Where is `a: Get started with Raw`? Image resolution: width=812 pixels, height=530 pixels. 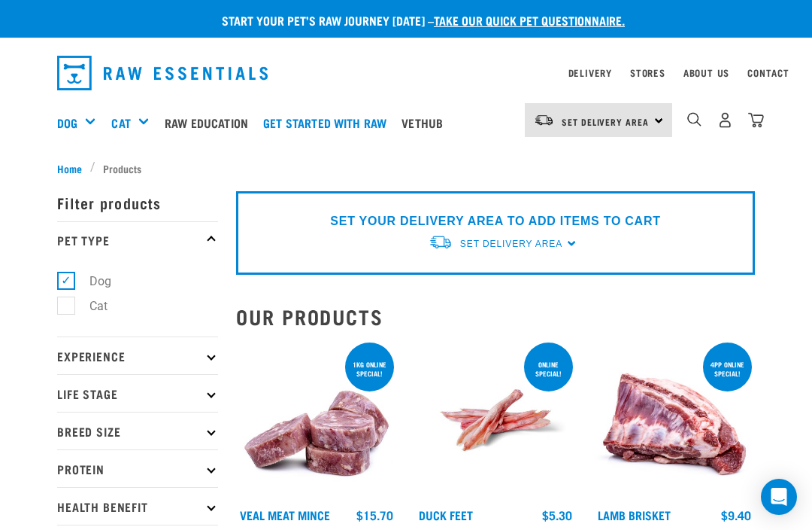
a: Get started with Raw is located at coordinates (328, 123).